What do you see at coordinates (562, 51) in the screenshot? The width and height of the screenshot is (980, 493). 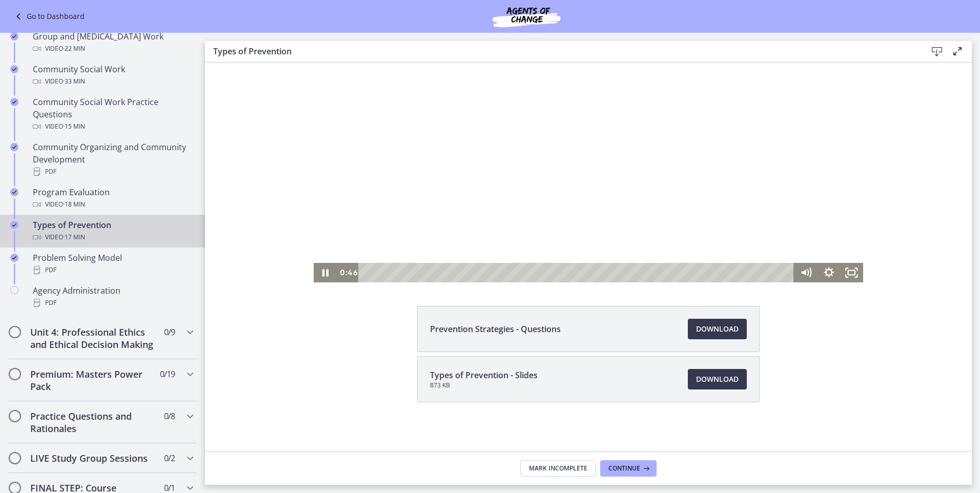 I see `h3: Types of Prevention` at bounding box center [562, 51].